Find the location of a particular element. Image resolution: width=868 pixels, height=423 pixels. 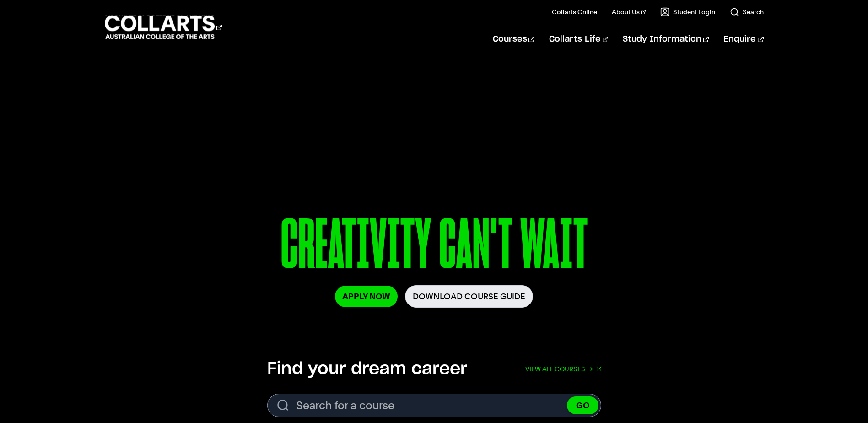

form: Search is located at coordinates (434, 405).